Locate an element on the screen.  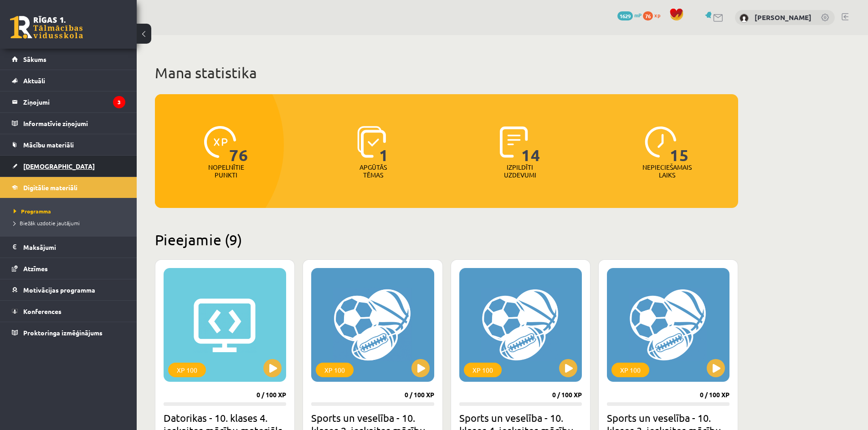
img: icon-completed-tasks-ad58ae20a441b2904462921112bc710f1caf180af7a3daa7317a5a94f2d26646.svg is located at coordinates (514, 142).